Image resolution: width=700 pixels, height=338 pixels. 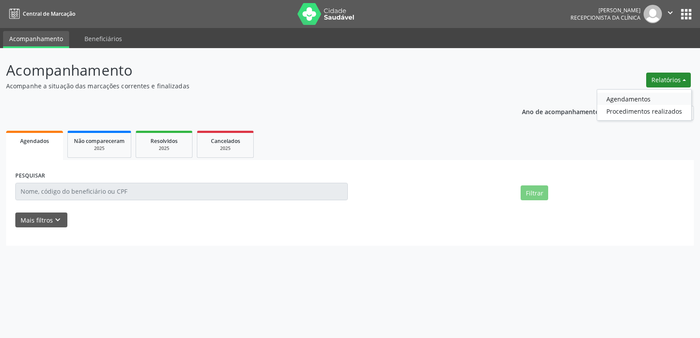 I want to click on span: Não compareceram, so click(x=99, y=141).